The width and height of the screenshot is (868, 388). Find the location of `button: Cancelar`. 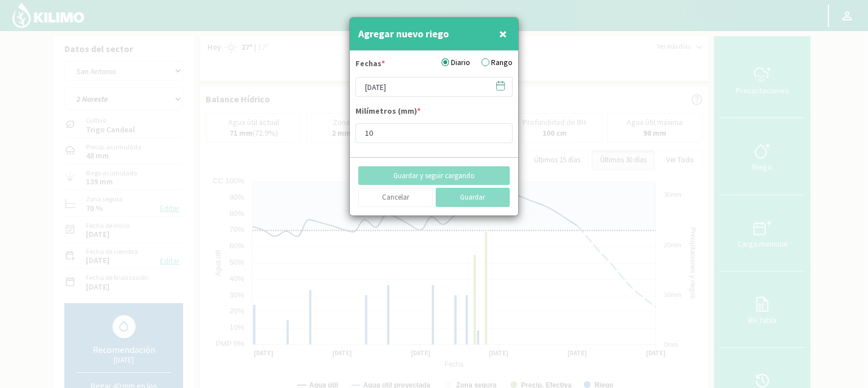

button: Cancelar is located at coordinates (396, 198).